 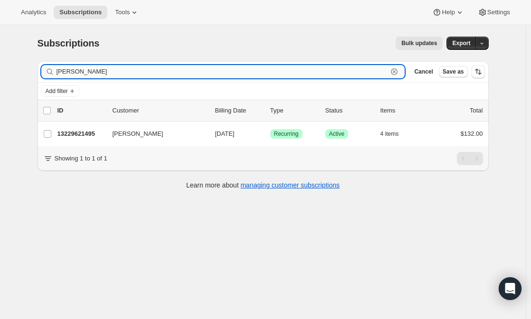 What do you see at coordinates (462, 43) in the screenshot?
I see `button: Export` at bounding box center [462, 43].